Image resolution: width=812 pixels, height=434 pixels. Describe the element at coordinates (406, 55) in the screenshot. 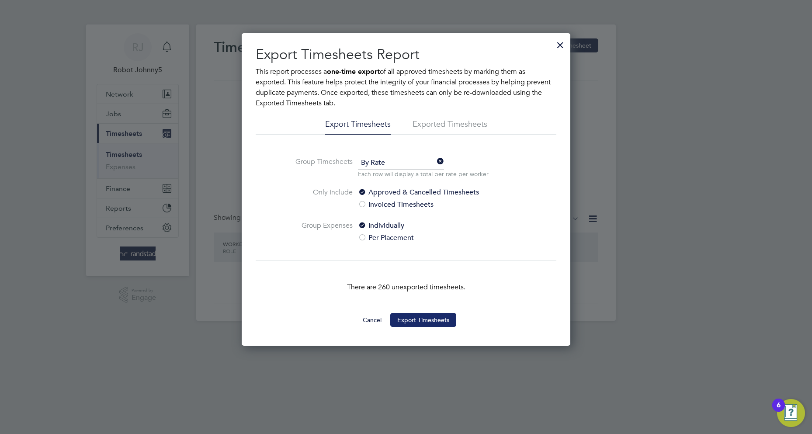

I see `h2: Export Timesheets Report` at that location.